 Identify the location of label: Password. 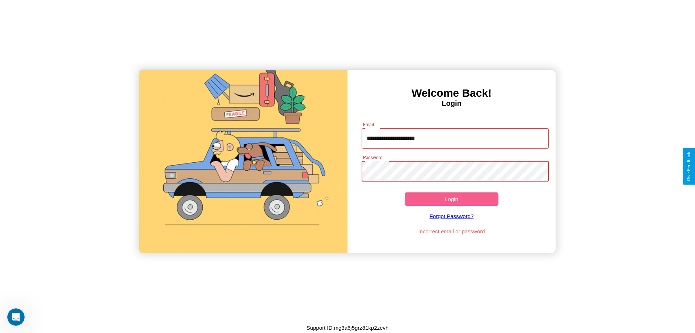
(372, 157).